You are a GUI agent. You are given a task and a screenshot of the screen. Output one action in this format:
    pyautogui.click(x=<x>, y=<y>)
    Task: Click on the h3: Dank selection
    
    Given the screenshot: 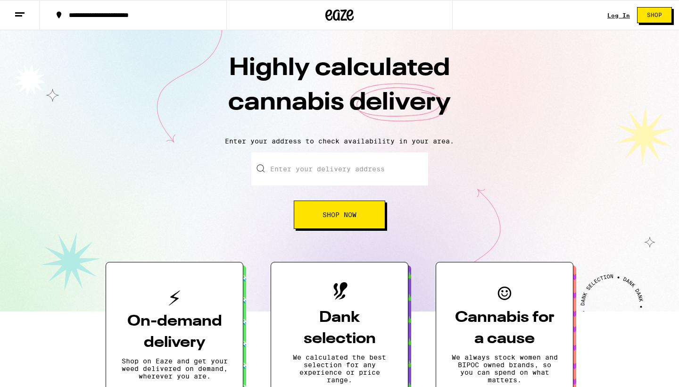 What is the action you would take?
    pyautogui.click(x=340, y=328)
    